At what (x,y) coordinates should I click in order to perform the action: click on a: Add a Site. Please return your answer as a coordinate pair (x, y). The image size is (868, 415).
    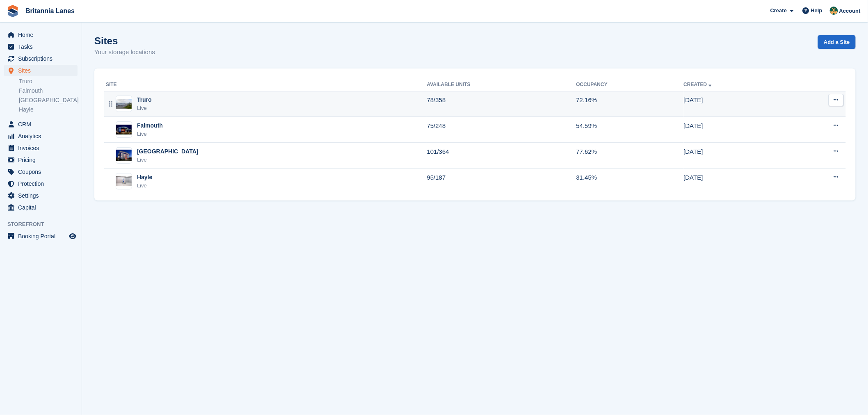
    Looking at the image, I should click on (837, 42).